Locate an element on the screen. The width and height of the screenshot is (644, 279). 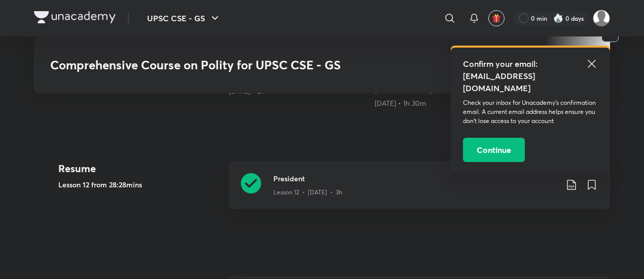
img: streak is located at coordinates (558, 19).